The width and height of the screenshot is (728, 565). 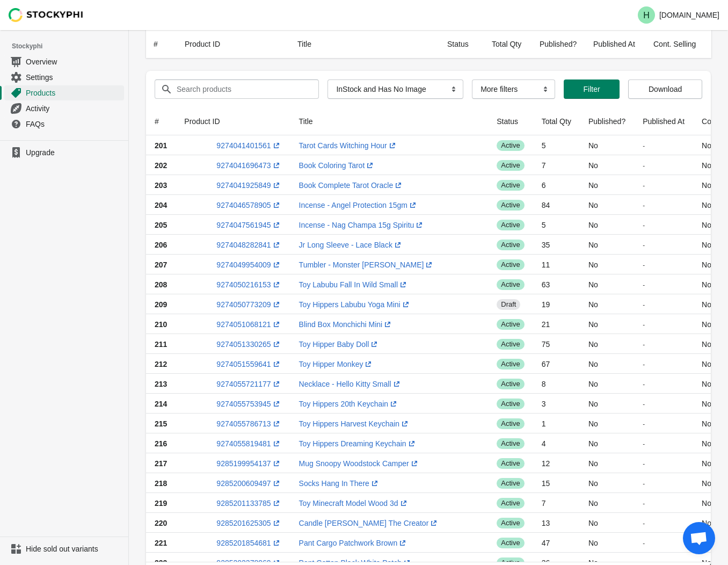 I want to click on a: Book Coloring Tarot(opens a new window), so click(x=337, y=166).